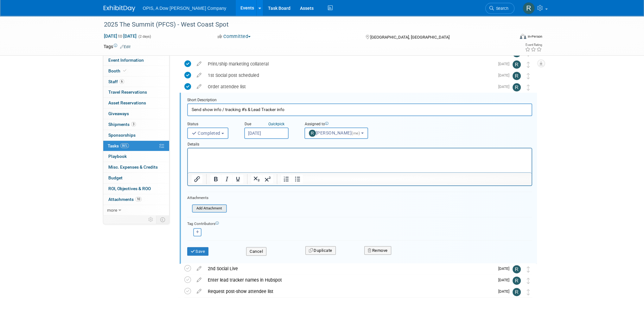  What do you see at coordinates (122, 124) in the screenshot?
I see `span: Shipments` at bounding box center [122, 124].